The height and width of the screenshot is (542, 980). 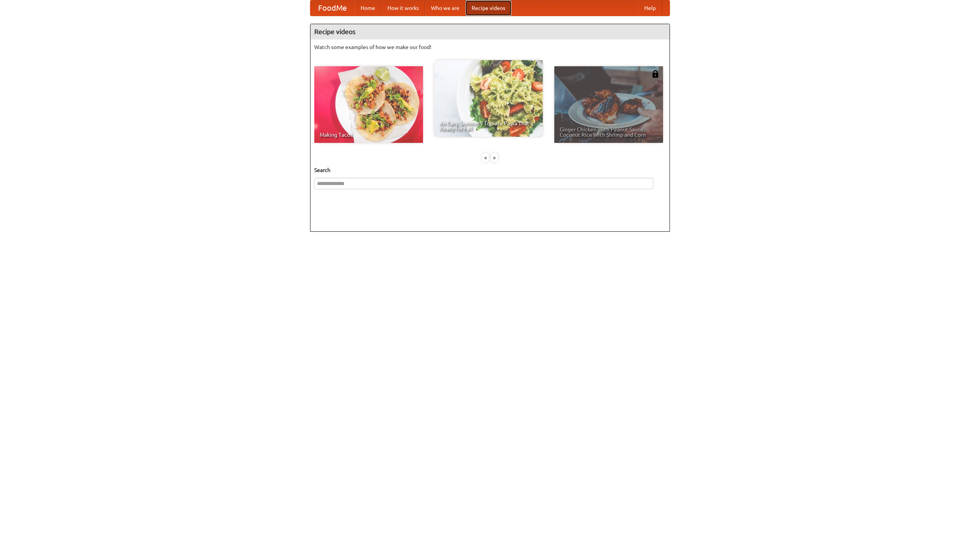 I want to click on a: How it works, so click(x=403, y=8).